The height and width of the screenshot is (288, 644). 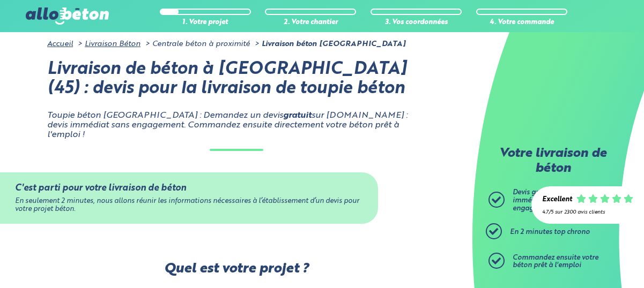 I want to click on div: 1. Votre projet, so click(x=205, y=23).